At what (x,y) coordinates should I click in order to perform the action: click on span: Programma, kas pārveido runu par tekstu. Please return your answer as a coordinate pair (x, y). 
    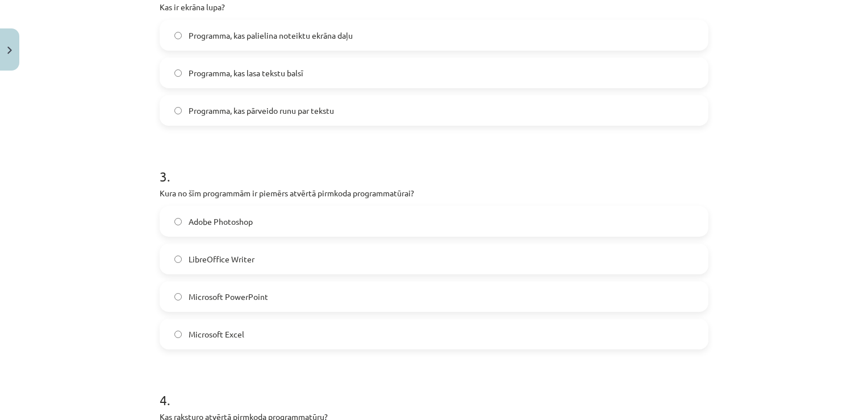
    Looking at the image, I should click on (262, 110).